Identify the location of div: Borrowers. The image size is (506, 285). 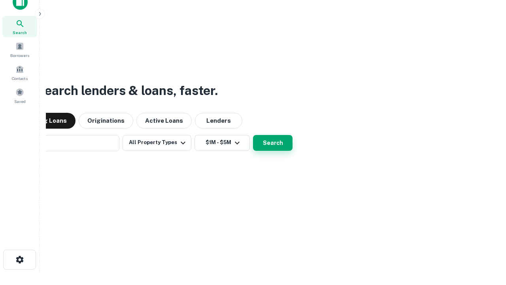
(20, 49).